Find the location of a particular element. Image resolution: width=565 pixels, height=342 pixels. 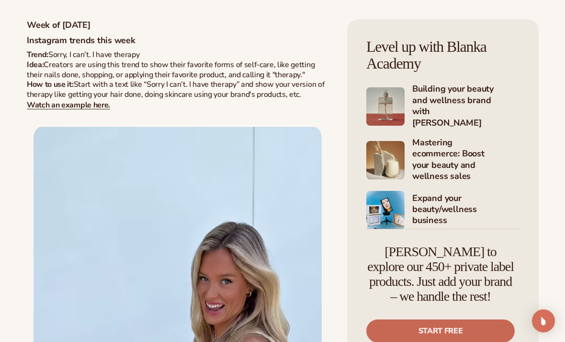

img: Shopify Image 4 is located at coordinates (386, 160).